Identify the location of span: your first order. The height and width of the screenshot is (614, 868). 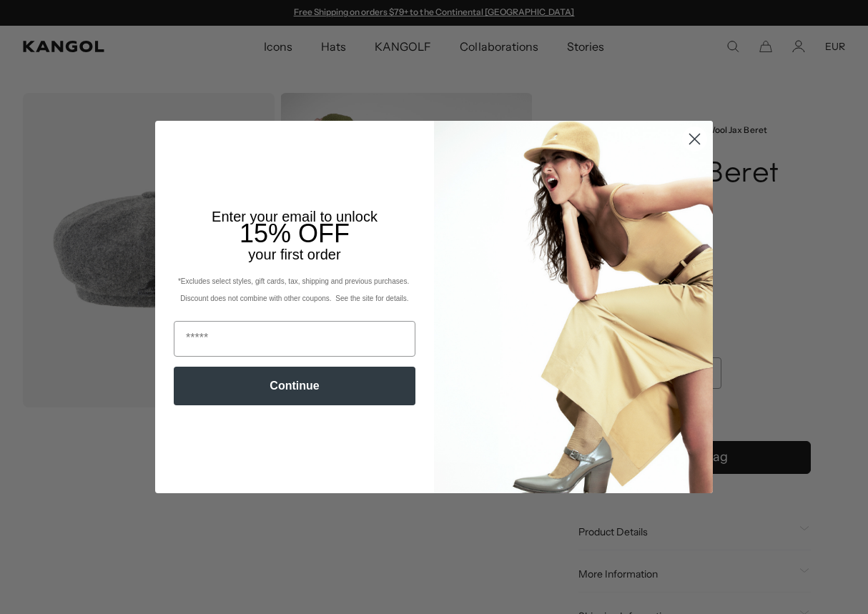
(294, 254).